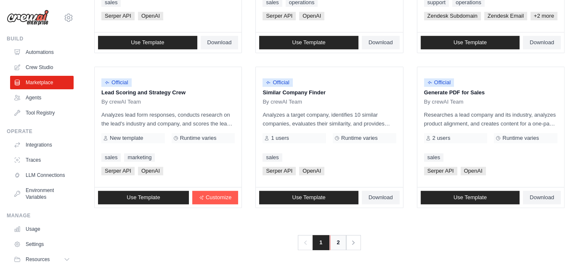 The height and width of the screenshot is (267, 578). I want to click on a: LLM Connections, so click(42, 175).